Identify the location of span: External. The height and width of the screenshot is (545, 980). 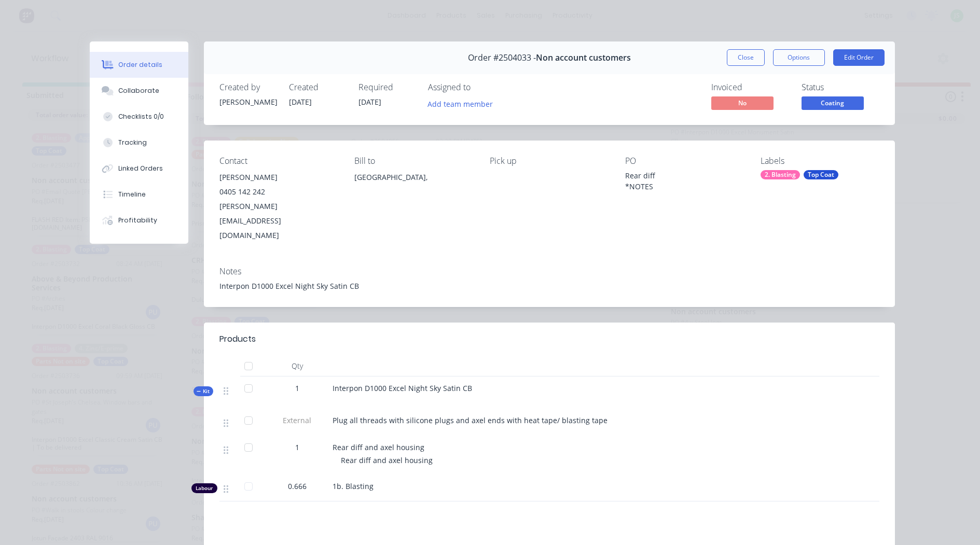
(297, 420).